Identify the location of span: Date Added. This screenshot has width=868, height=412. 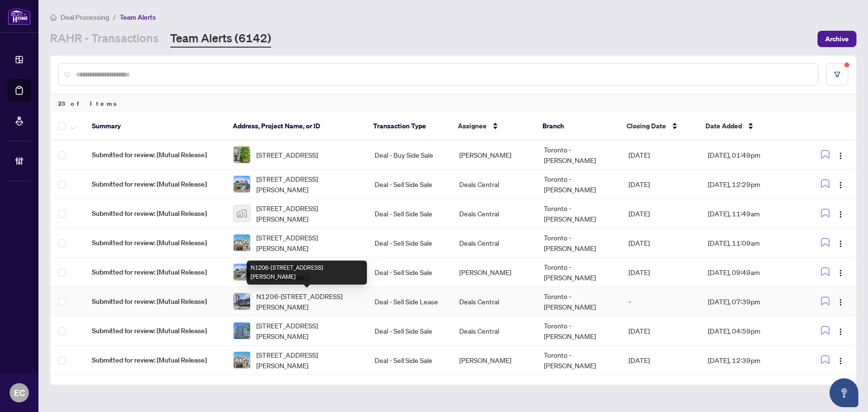
(724, 126).